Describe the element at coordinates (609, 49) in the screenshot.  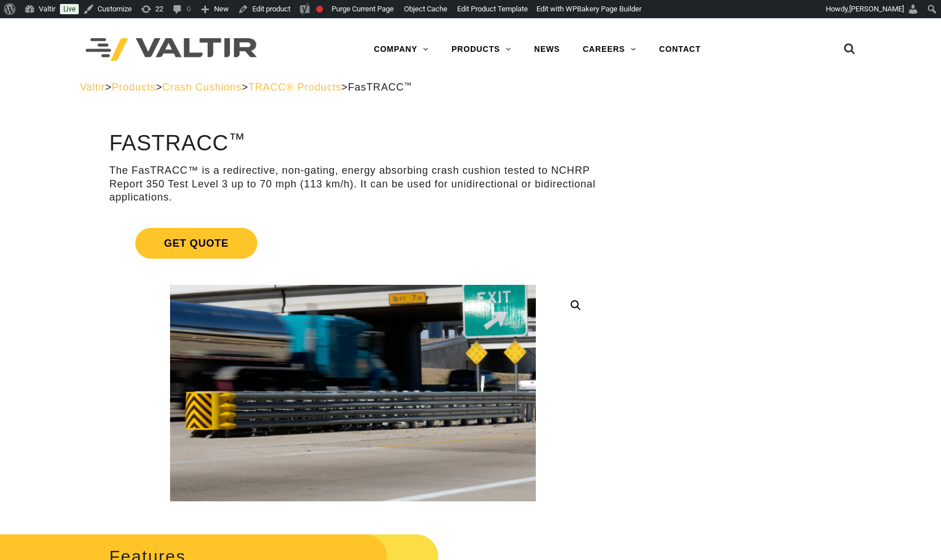
I see `a: CAREERS` at that location.